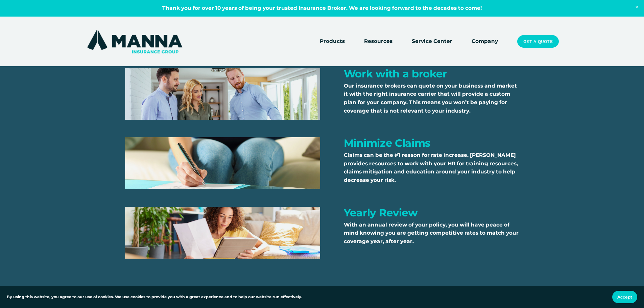  What do you see at coordinates (431, 213) in the screenshot?
I see `h3: Yearly Review` at bounding box center [431, 213].